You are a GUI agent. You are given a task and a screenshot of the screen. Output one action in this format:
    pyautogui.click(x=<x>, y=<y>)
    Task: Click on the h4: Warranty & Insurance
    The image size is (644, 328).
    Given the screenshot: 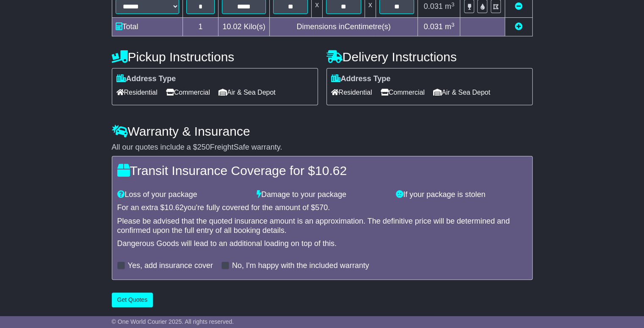 What is the action you would take?
    pyautogui.click(x=322, y=131)
    